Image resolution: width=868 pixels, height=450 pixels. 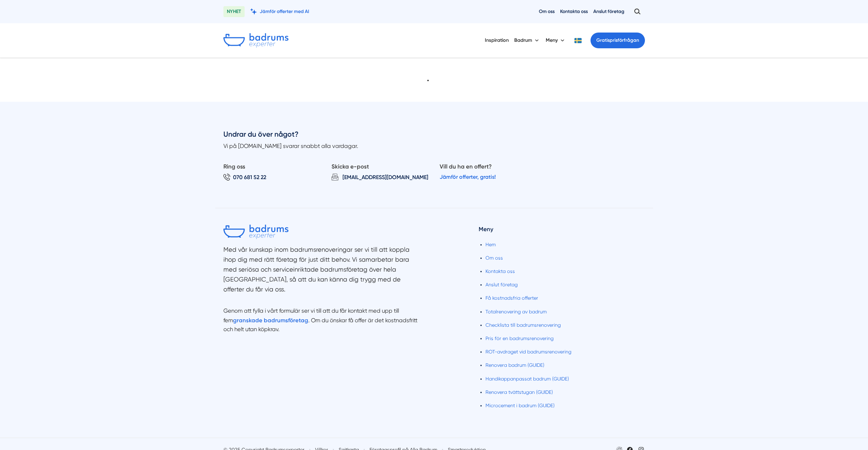 I want to click on span: 070 681 52 22, so click(x=250, y=177).